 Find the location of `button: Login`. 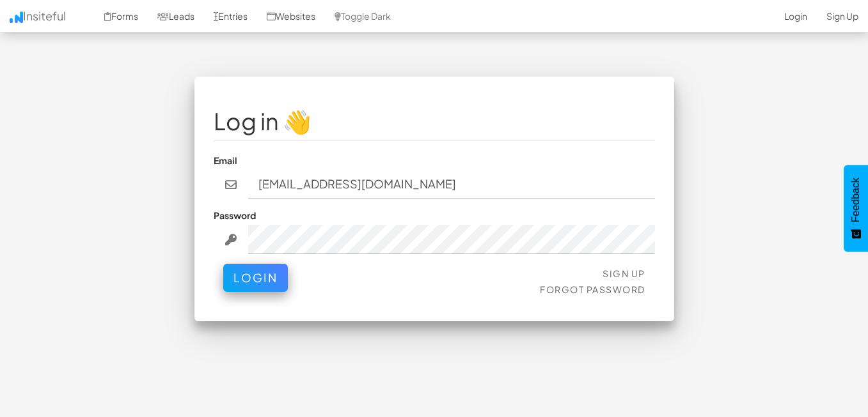

button: Login is located at coordinates (255, 278).